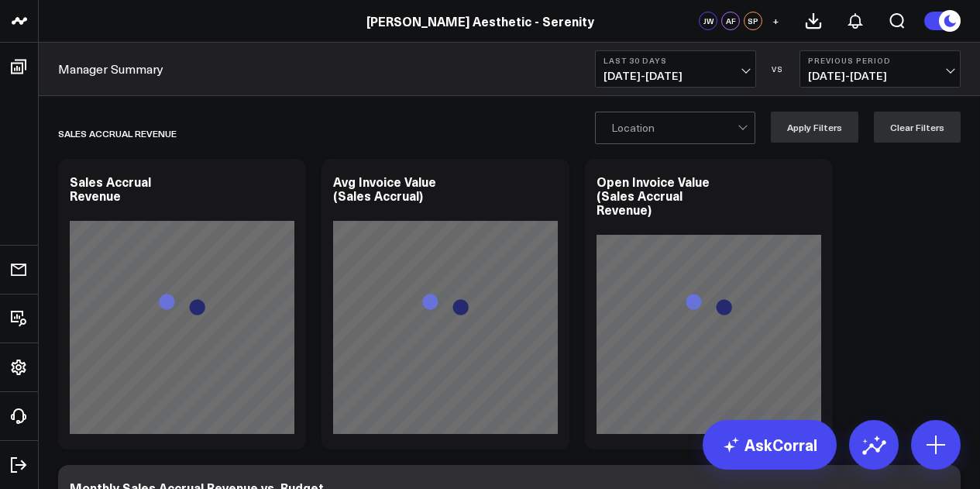 The image size is (980, 489). What do you see at coordinates (815, 127) in the screenshot?
I see `button: Apply Filters` at bounding box center [815, 127].